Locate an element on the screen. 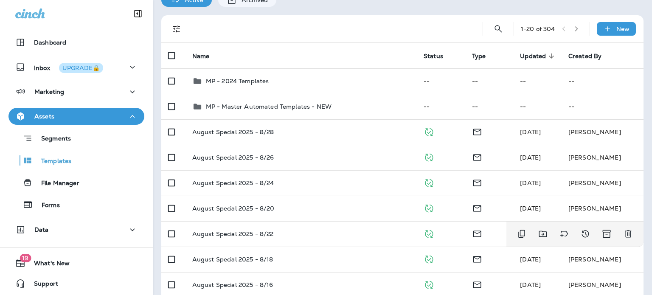 The width and height of the screenshot is (652, 295). button: View Changelog is located at coordinates (585, 234).